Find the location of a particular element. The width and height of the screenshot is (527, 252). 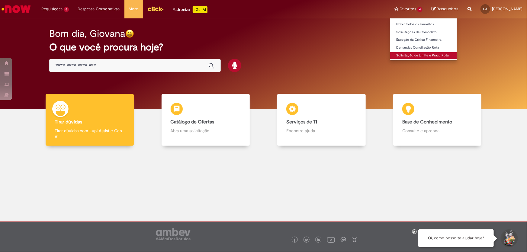

a: Catálogo de Ofertas Abra uma solicitação is located at coordinates (206, 120).